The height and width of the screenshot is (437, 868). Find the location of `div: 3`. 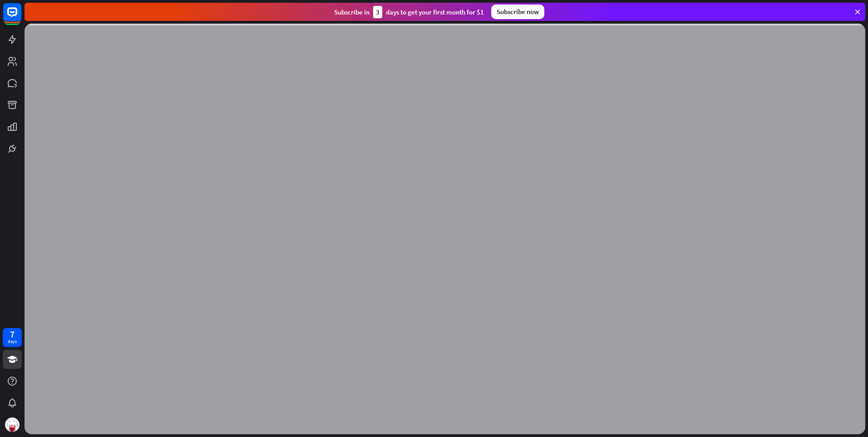

div: 3 is located at coordinates (378, 12).